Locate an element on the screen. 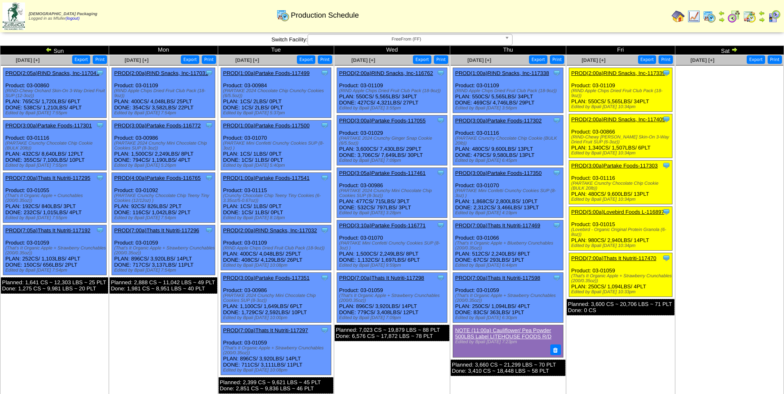 Image resolution: width=784 pixels, height=394 pixels. div: Planned: 1,641 CS ~ 12,303 LBS ~ 25 PLT Done: 1,275 CS ~ 9,981 LBS ~ 20 PLT is located at coordinates (55, 286).